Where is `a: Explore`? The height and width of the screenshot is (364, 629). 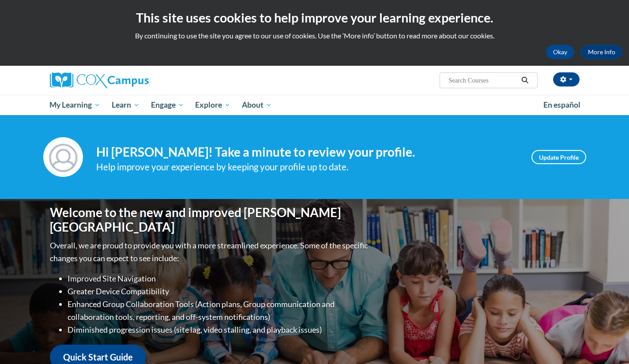 a: Explore is located at coordinates (212, 105).